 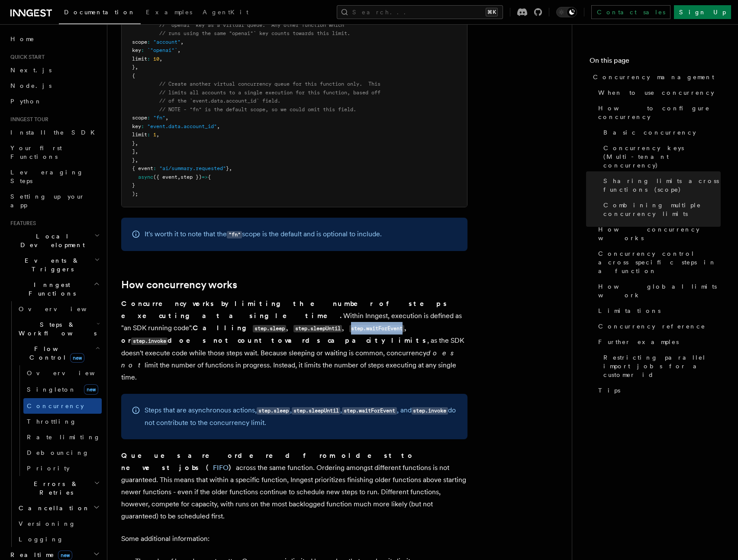 What do you see at coordinates (252, 25) in the screenshot?
I see `span: // "openai" key as a virtual queue. Any other function which` at bounding box center [252, 25].